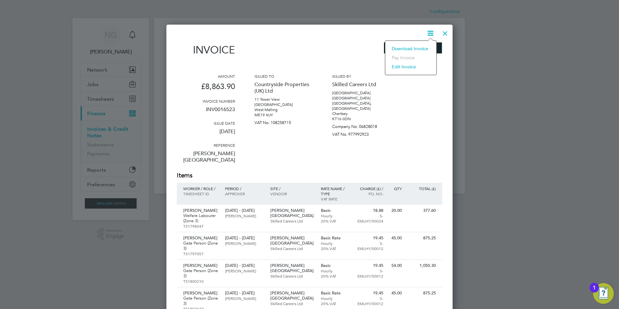 The image size is (619, 309). Describe the element at coordinates (244, 188) in the screenshot. I see `p: Period /` at that location.